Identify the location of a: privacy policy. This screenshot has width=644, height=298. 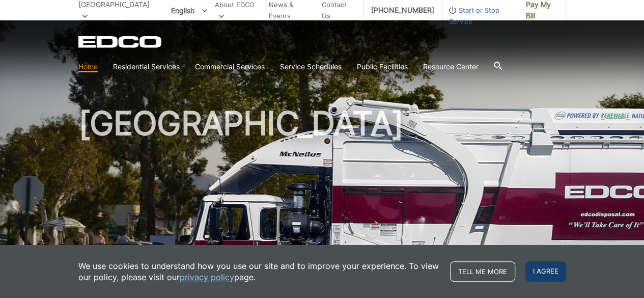
(207, 277).